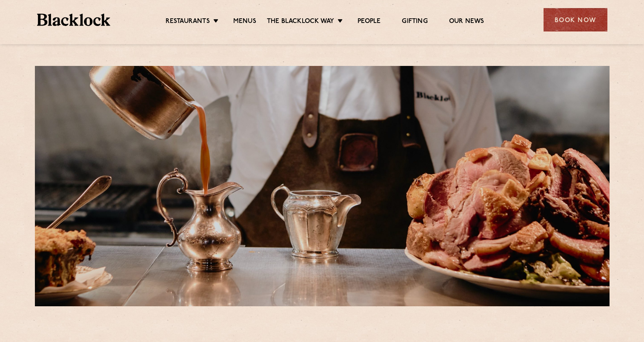  What do you see at coordinates (300, 22) in the screenshot?
I see `a: The Blacklock Way` at bounding box center [300, 22].